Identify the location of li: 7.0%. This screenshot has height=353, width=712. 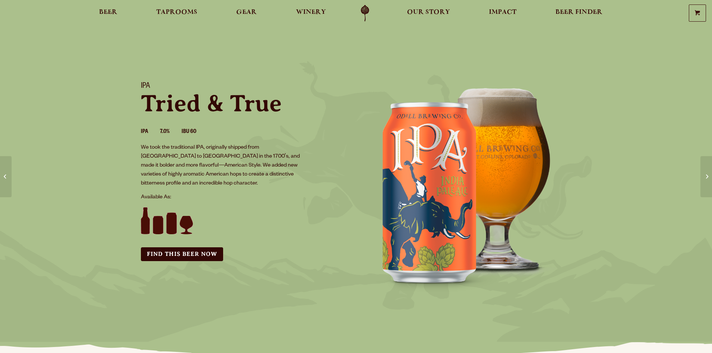
(171, 132).